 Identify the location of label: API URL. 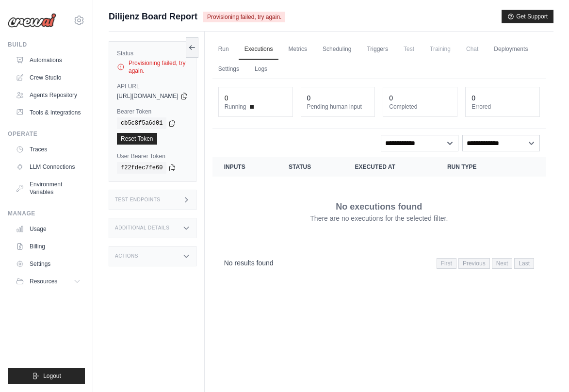
(152, 86).